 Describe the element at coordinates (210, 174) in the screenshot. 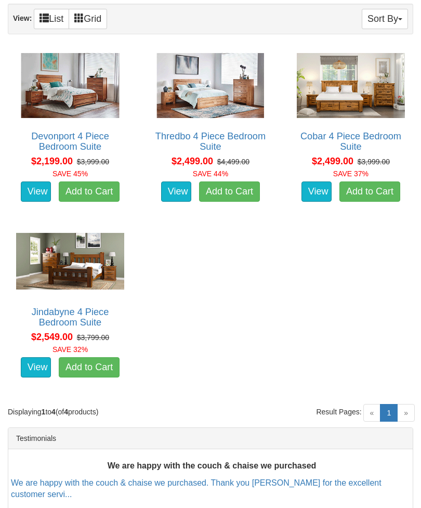

I see `font: SAVE 44%` at that location.